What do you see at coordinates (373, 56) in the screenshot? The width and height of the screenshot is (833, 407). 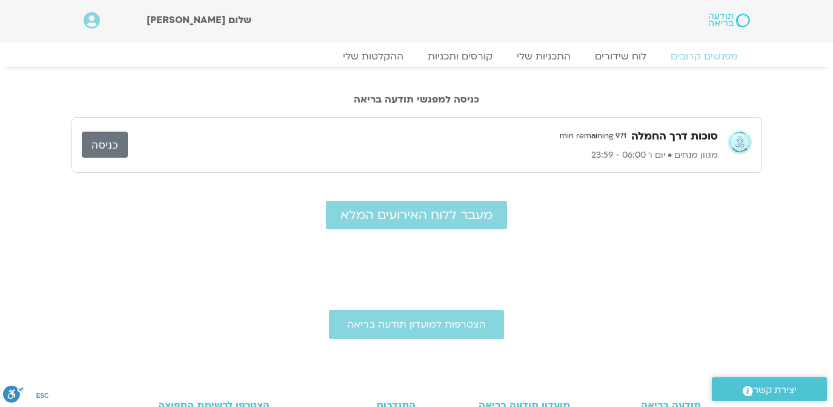 I see `a: ההקלטות שלי` at bounding box center [373, 56].